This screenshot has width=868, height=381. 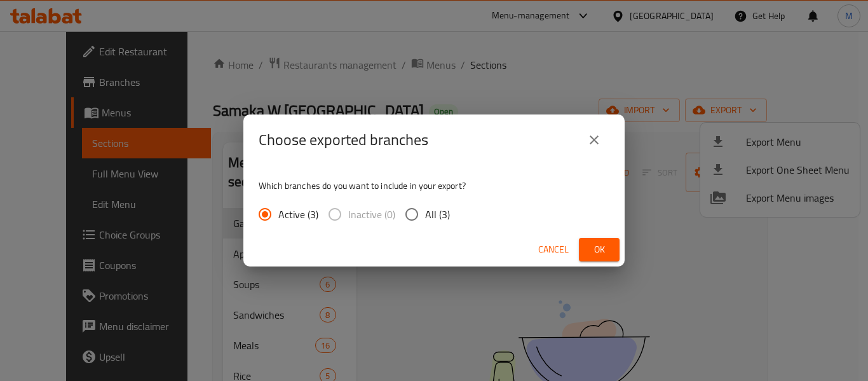 I want to click on p: Which branches do you want to include in your export?, so click(x=434, y=186).